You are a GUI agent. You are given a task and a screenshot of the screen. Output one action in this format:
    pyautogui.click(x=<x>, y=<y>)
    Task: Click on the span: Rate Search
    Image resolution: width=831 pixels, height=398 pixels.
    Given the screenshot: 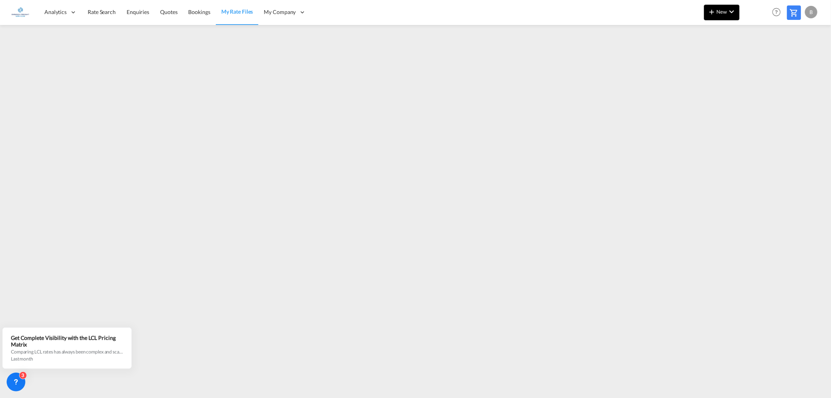 What is the action you would take?
    pyautogui.click(x=102, y=12)
    